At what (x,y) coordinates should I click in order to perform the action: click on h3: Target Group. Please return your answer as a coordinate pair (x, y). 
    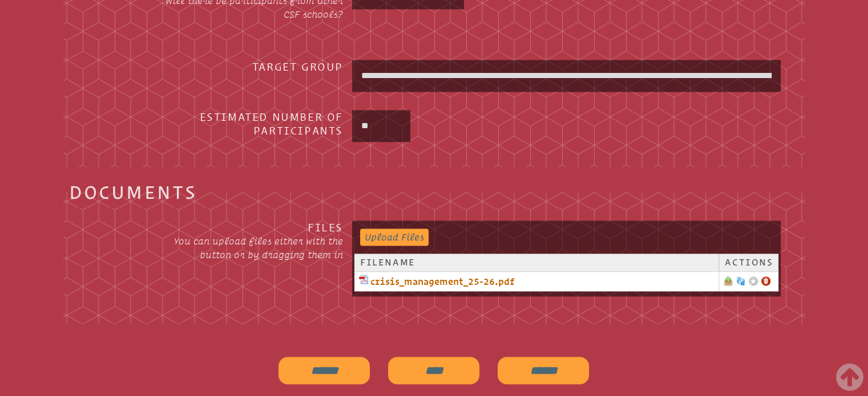
    Looking at the image, I should click on (252, 67).